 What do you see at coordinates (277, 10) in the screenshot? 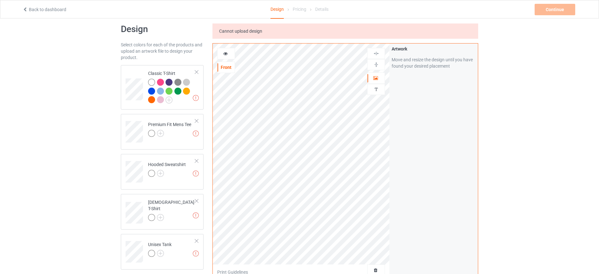
I see `div: Design` at bounding box center [277, 10].